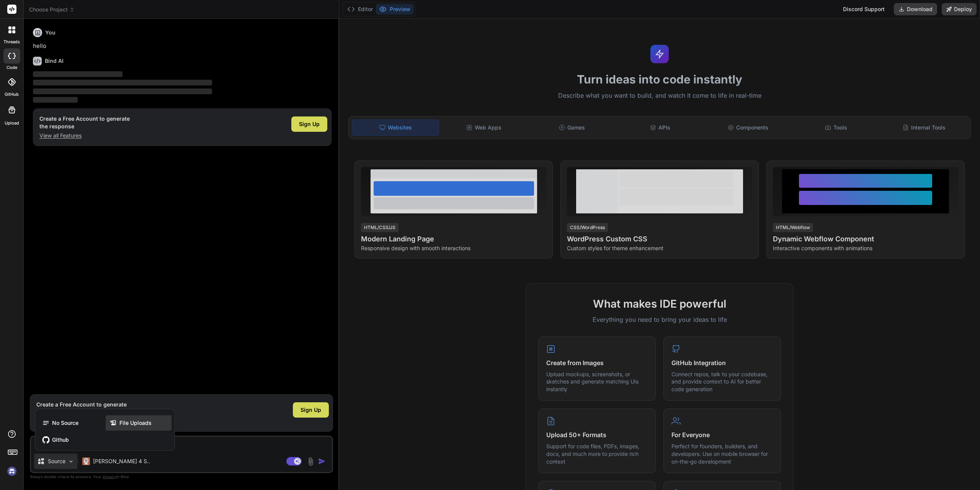 This screenshot has height=490, width=980. What do you see at coordinates (12, 67) in the screenshot?
I see `label: code` at bounding box center [12, 67].